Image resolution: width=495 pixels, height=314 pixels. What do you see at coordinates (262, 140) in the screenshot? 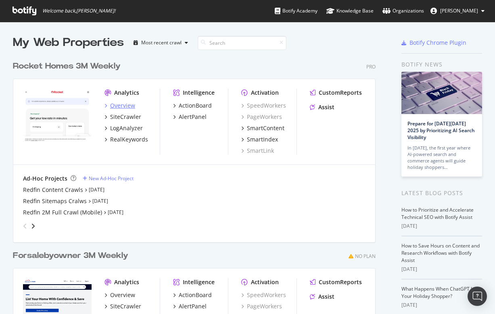
I see `div: SmartIndex` at bounding box center [262, 140].